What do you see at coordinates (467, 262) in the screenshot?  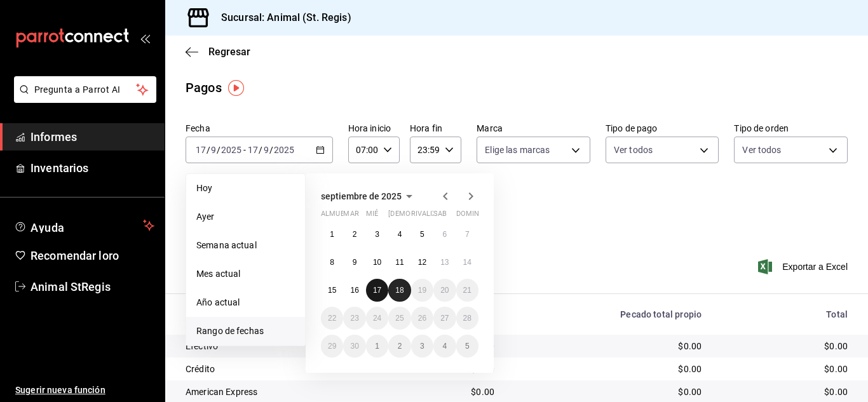 I see `font: 14` at bounding box center [467, 262].